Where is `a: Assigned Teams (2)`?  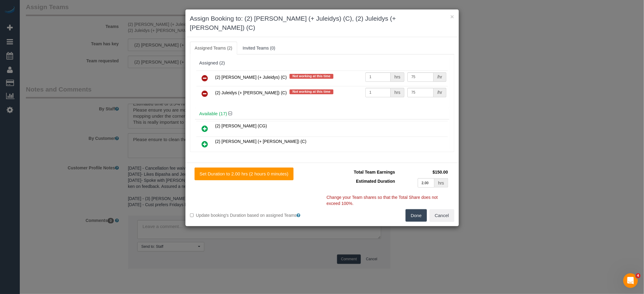
a: Assigned Teams (2) is located at coordinates (213, 48).